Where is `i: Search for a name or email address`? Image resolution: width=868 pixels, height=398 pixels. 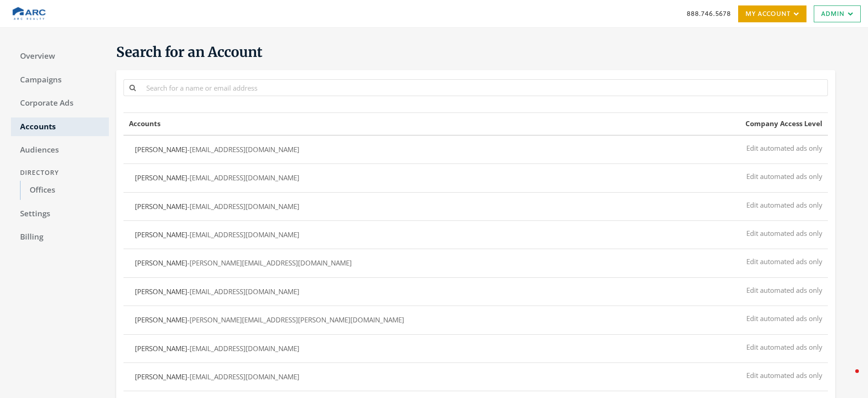 i: Search for a name or email address is located at coordinates (132, 87).